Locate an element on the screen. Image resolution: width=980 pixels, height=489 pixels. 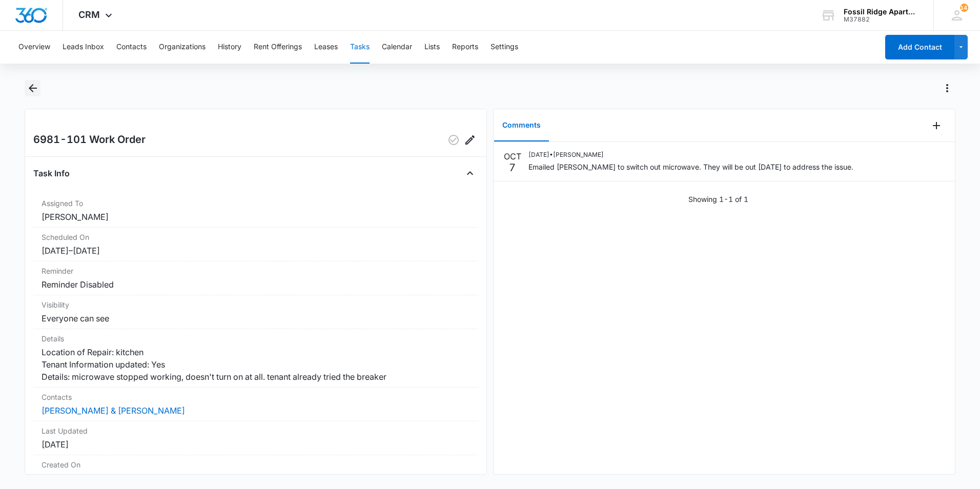
button: Settings is located at coordinates (504, 47).